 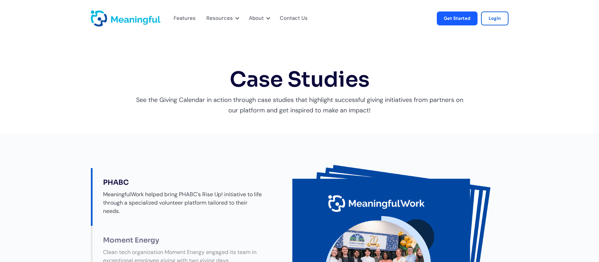 What do you see at coordinates (100, 18) in the screenshot?
I see `a: home` at bounding box center [100, 18].